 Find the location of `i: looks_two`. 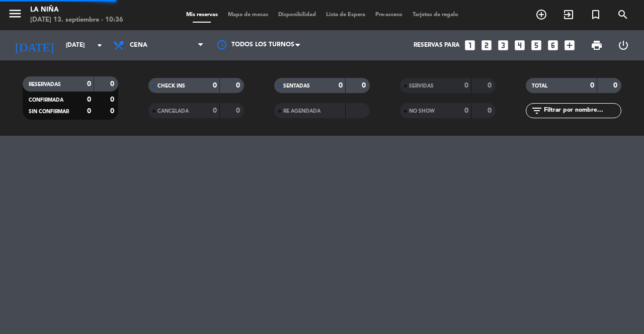

i: looks_two is located at coordinates (487, 45).